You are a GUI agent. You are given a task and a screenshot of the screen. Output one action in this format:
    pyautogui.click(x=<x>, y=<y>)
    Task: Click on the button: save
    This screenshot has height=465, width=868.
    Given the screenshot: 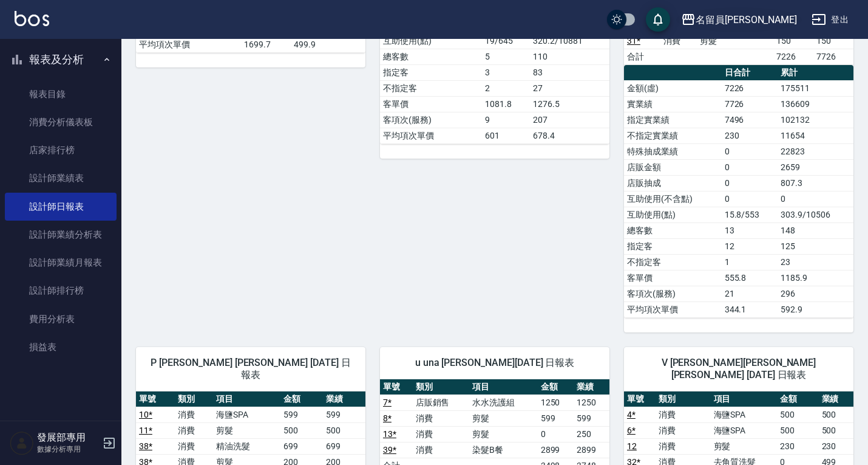 What is the action you would take?
    pyautogui.click(x=658, y=19)
    